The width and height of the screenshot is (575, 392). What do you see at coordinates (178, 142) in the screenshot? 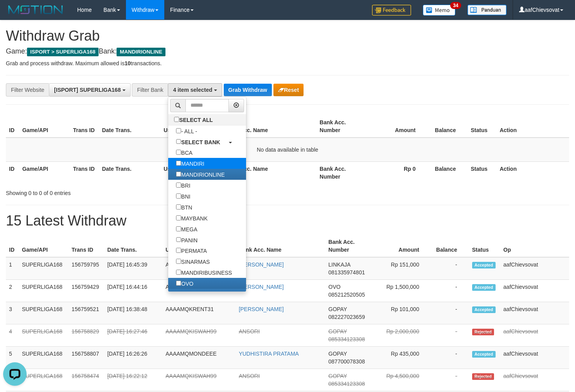
I see `input: SELECT BANK` at bounding box center [178, 142].